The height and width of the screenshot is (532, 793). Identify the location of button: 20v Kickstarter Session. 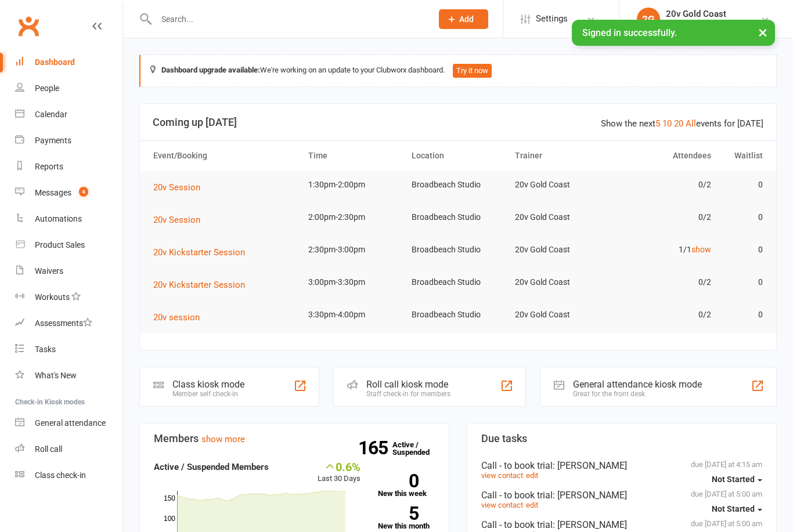
(203, 285).